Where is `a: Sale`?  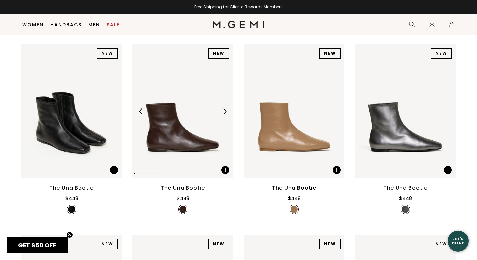 a: Sale is located at coordinates (113, 24).